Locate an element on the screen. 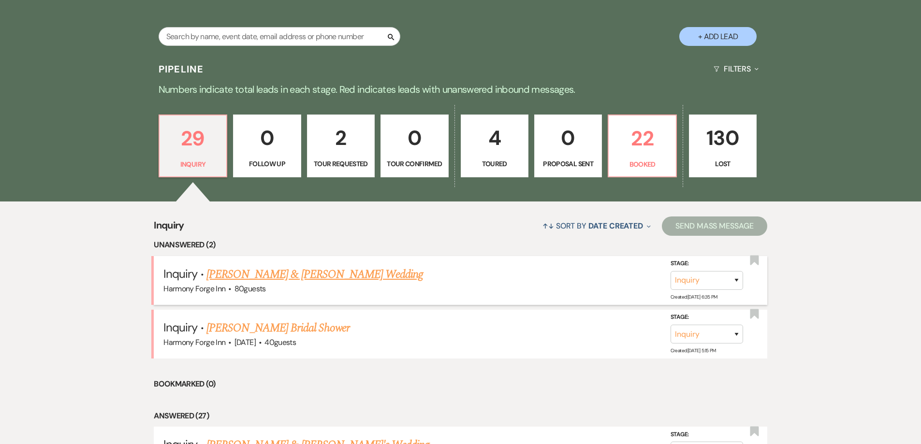  li: Answered (27) is located at coordinates (460, 416).